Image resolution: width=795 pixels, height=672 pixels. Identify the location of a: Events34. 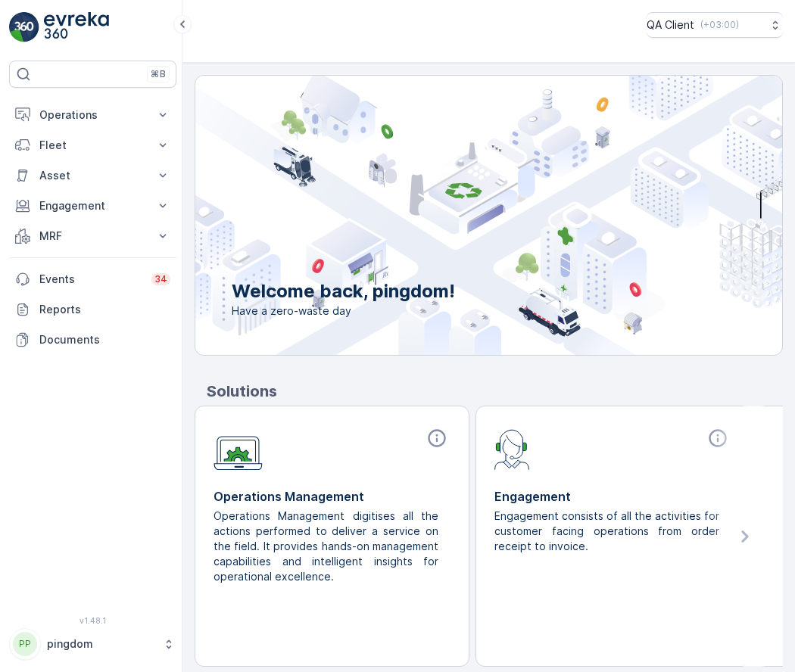
(92, 280).